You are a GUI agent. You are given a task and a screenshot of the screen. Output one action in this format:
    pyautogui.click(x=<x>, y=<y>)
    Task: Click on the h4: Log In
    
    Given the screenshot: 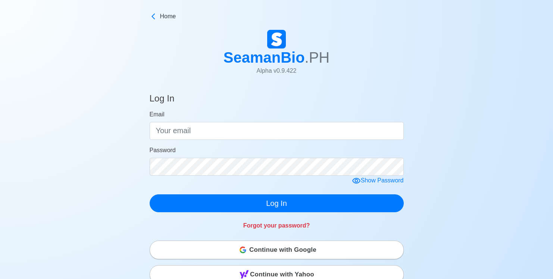 What is the action you would take?
    pyautogui.click(x=162, y=100)
    